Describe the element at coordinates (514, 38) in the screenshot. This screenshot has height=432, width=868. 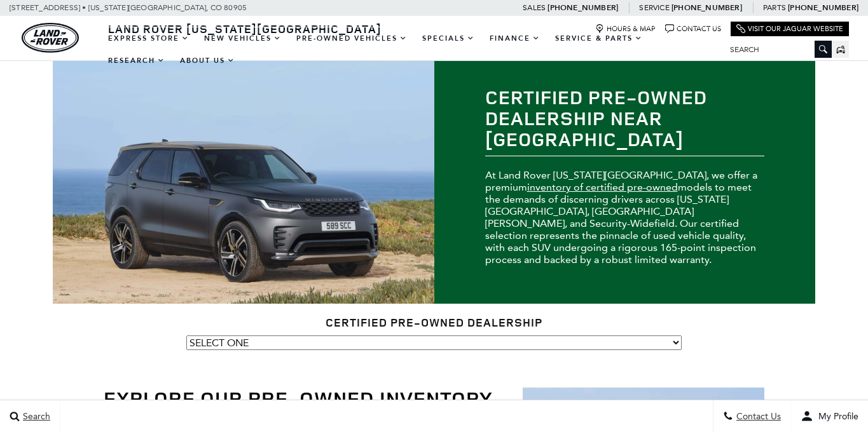
I see `a: Finance` at that location.